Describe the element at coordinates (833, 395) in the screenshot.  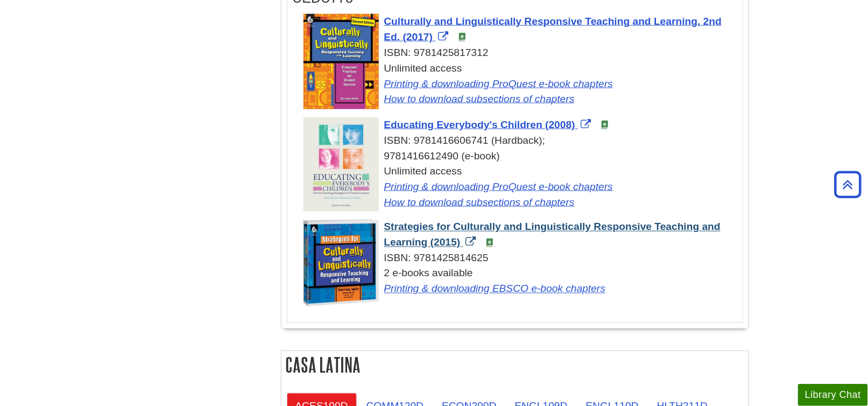
I see `button: Library Chat` at that location.